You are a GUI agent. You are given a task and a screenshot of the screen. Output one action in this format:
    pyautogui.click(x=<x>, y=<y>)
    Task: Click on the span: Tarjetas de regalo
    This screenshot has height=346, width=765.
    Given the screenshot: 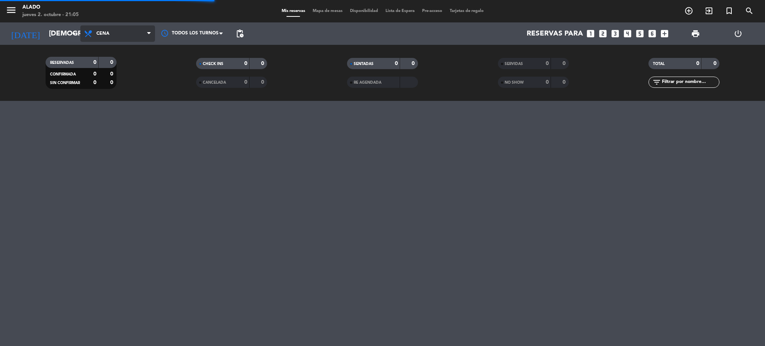 What is the action you would take?
    pyautogui.click(x=466, y=11)
    